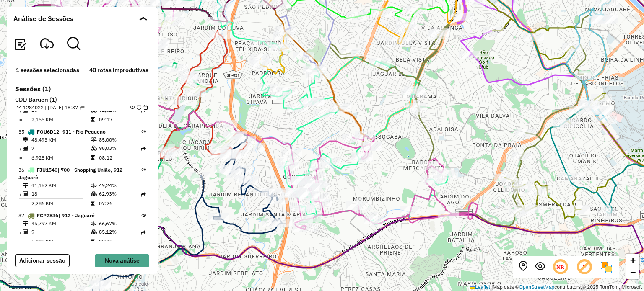 The image size is (644, 291). What do you see at coordinates (56, 216) in the screenshot?
I see `span: 37 -` at bounding box center [56, 216].